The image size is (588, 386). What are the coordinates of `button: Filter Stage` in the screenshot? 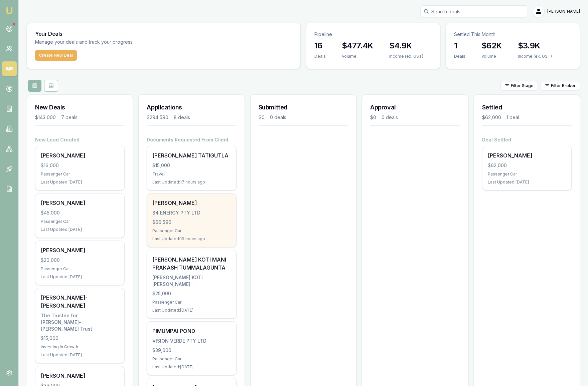 It's located at (519, 86).